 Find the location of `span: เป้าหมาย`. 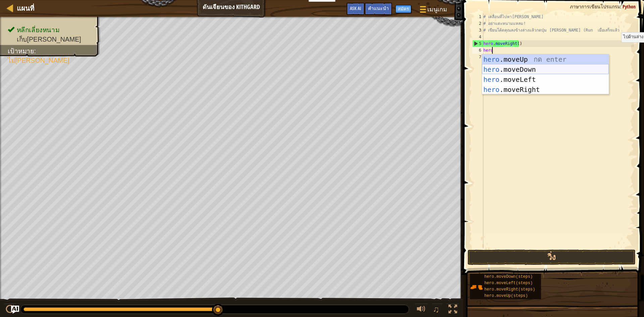

span: เป้าหมาย is located at coordinates (21, 51).